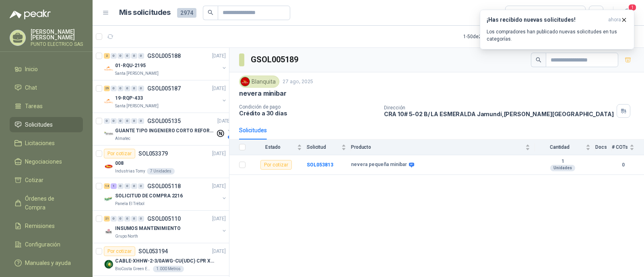 The height and width of the screenshot is (277, 644). I want to click on span: search, so click(539, 60).